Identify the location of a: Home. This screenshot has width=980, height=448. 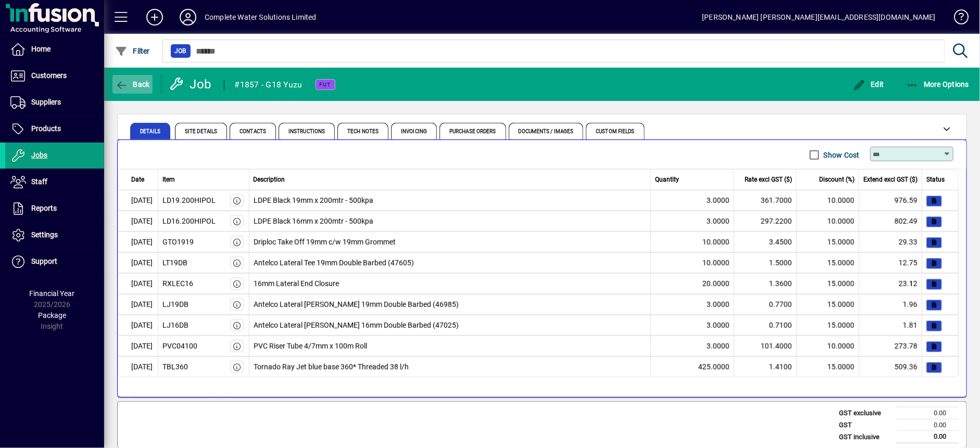
(55, 49).